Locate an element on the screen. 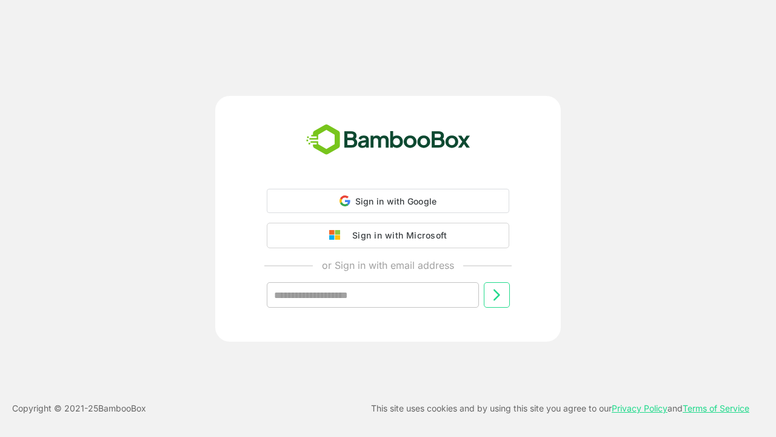 Image resolution: width=776 pixels, height=437 pixels. div: Sign in with Google is located at coordinates (388, 201).